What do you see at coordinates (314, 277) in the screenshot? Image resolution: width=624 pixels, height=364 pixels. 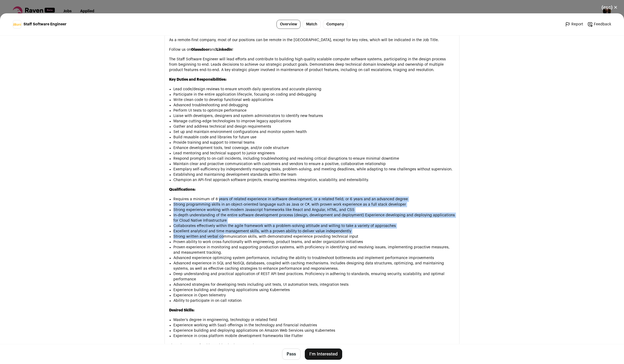 I see `li: Deep understanding and practical application of REST API best practices. Proficiency in adhering ...` at bounding box center [314, 277].